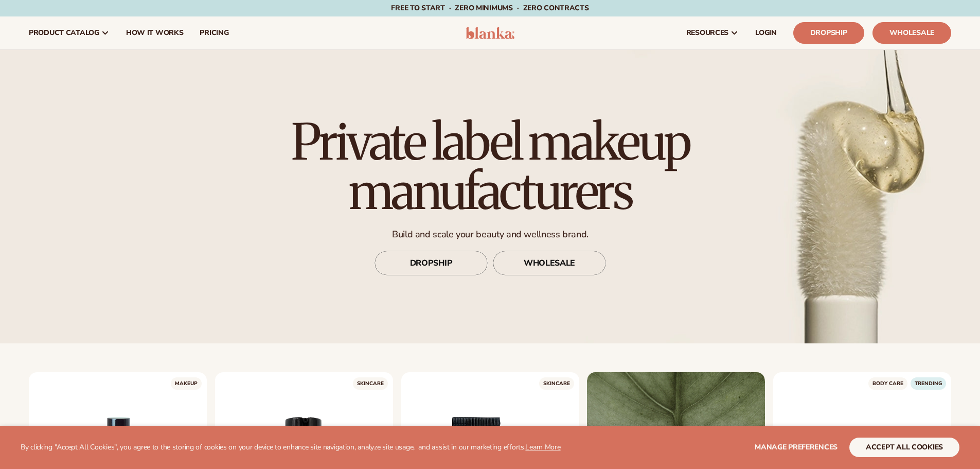 The width and height of the screenshot is (980, 469). I want to click on span: Manage preferences, so click(796, 446).